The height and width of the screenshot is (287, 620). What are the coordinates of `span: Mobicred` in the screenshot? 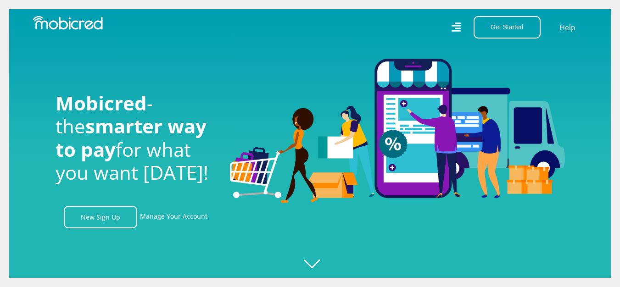 It's located at (101, 103).